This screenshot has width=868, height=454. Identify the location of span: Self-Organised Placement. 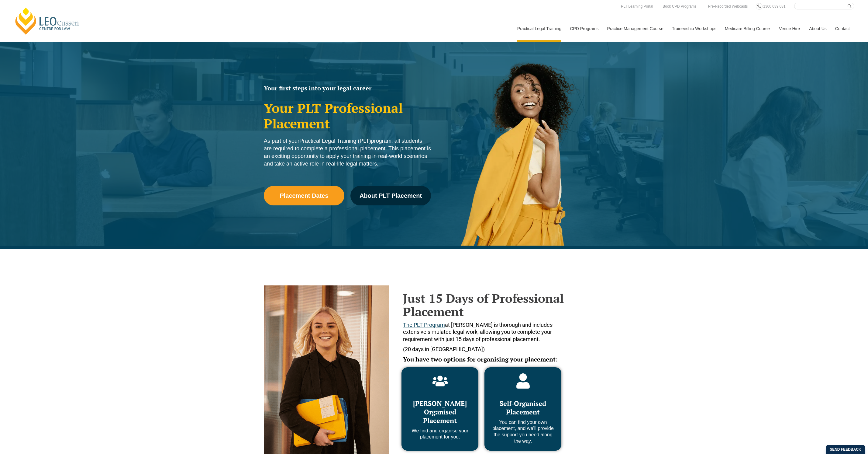
(523, 407).